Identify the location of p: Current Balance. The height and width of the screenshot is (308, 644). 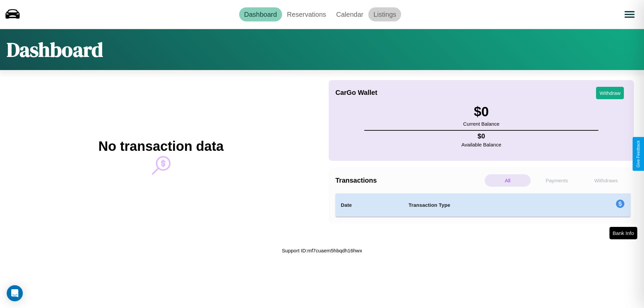
(482, 124).